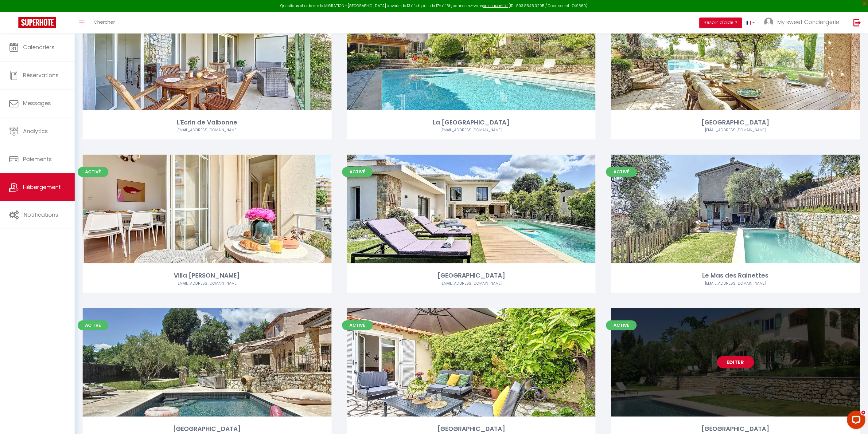 This screenshot has height=434, width=868. What do you see at coordinates (41, 215) in the screenshot?
I see `span: Notifications` at bounding box center [41, 215].